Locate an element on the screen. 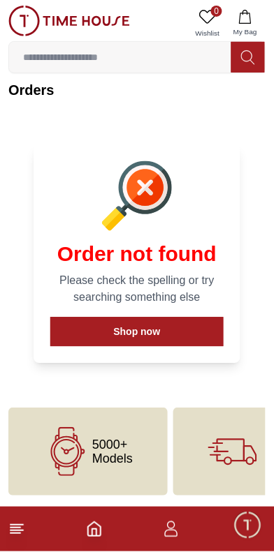 This screenshot has width=274, height=552. span: 0 is located at coordinates (216, 11).